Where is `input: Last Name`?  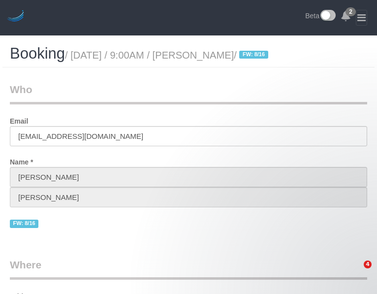 input: Last Name is located at coordinates (188, 197).